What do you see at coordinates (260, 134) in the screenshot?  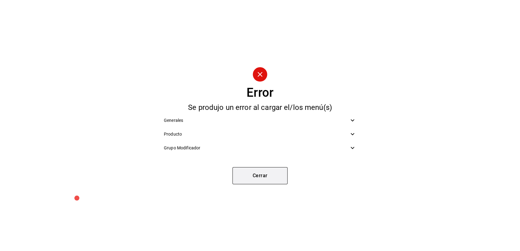 I see `div: Producto` at bounding box center [260, 134].